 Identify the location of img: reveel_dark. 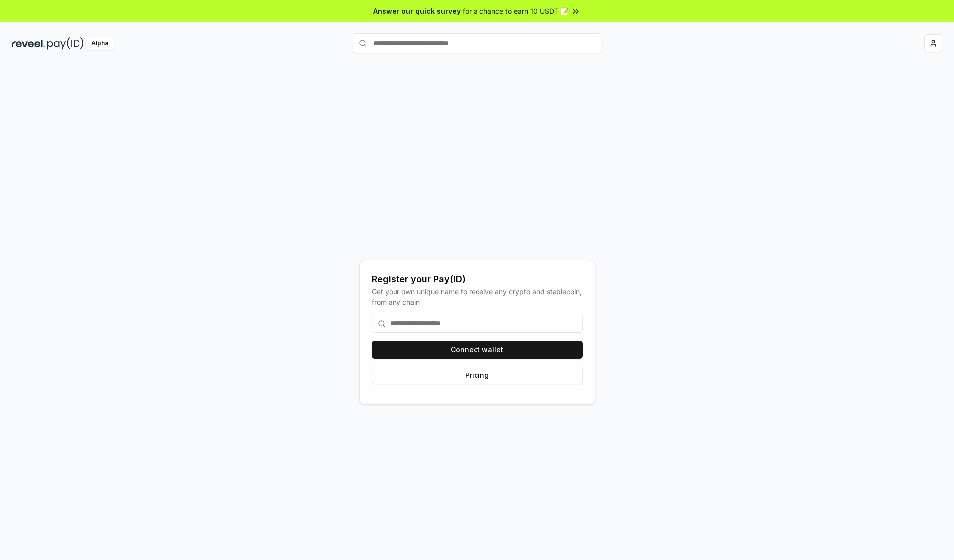
(28, 43).